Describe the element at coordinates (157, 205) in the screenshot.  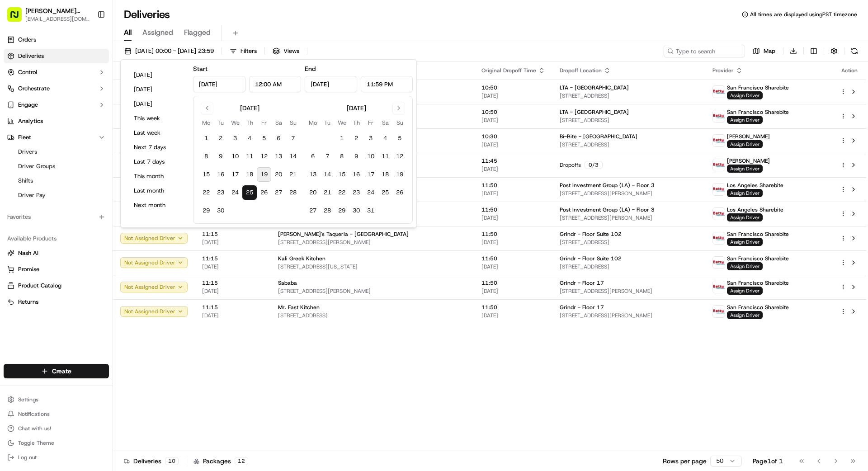
I see `button: Next month` at that location.